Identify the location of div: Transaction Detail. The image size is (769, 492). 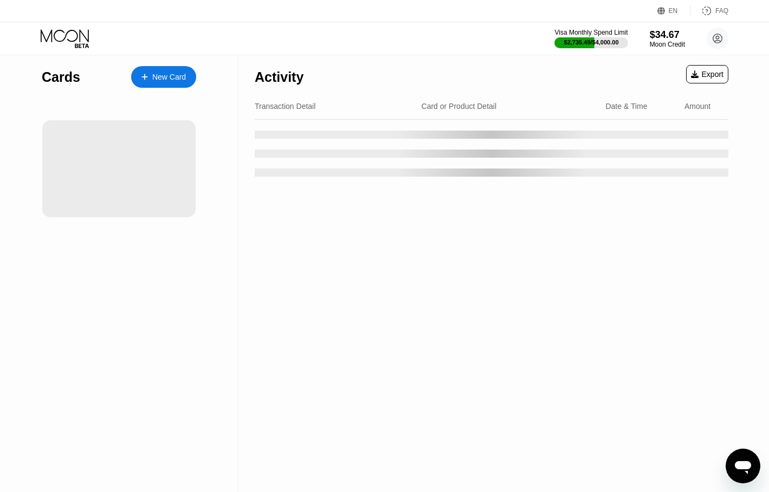
(285, 106).